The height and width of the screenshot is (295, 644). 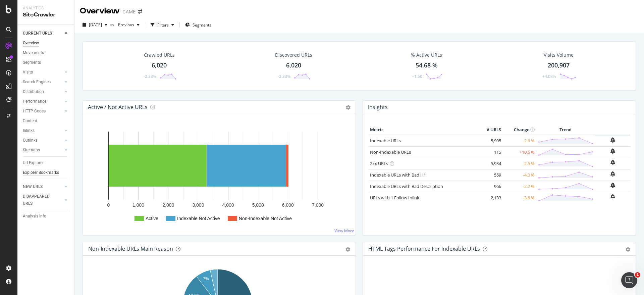 I want to click on a: Performance, so click(x=42, y=101).